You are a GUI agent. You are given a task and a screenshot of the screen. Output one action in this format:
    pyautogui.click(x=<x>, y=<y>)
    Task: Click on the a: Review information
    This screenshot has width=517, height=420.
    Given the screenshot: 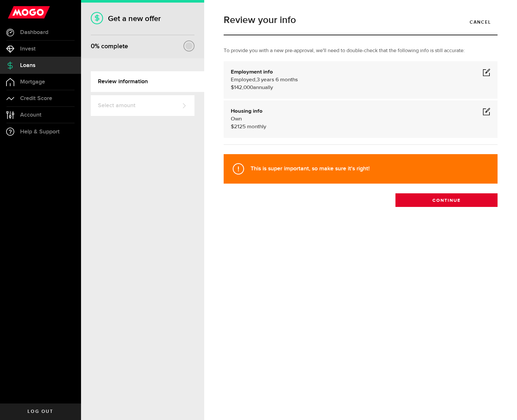 What is the action you would take?
    pyautogui.click(x=148, y=81)
    